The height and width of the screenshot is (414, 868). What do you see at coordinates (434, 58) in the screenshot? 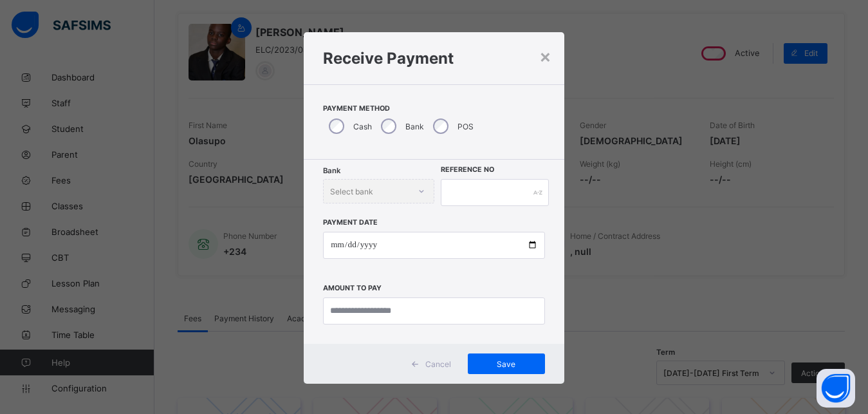
I see `h1: Receive Payment` at bounding box center [434, 58].